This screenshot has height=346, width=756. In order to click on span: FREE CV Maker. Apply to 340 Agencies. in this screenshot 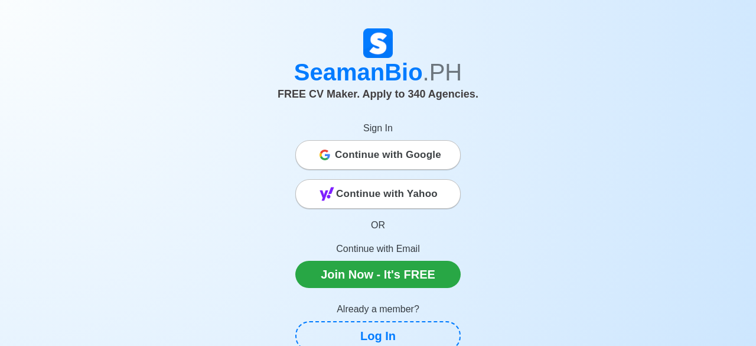, I will do `click(378, 94)`.